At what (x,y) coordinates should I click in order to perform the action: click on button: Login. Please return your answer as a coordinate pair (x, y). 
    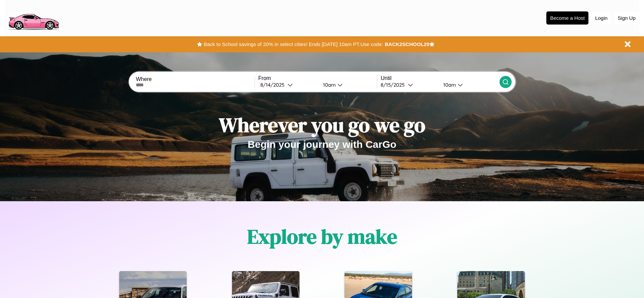
    Looking at the image, I should click on (601, 18).